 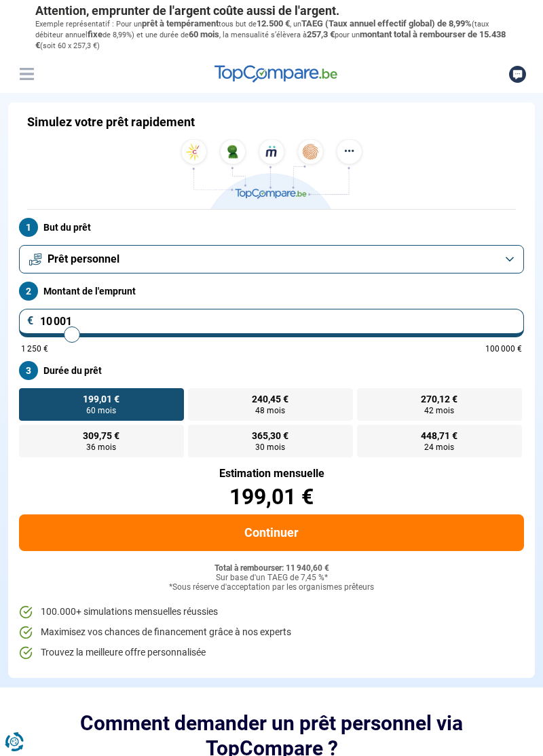 What do you see at coordinates (101, 447) in the screenshot?
I see `span: 36 mois` at bounding box center [101, 447].